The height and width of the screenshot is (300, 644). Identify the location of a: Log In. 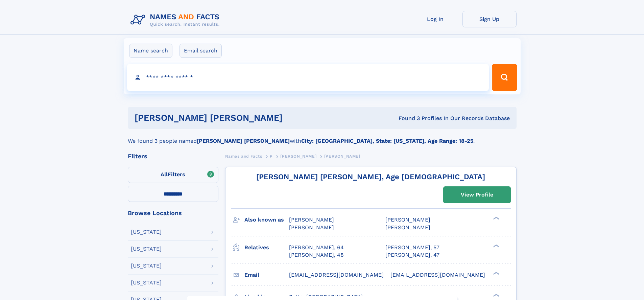
(435, 19).